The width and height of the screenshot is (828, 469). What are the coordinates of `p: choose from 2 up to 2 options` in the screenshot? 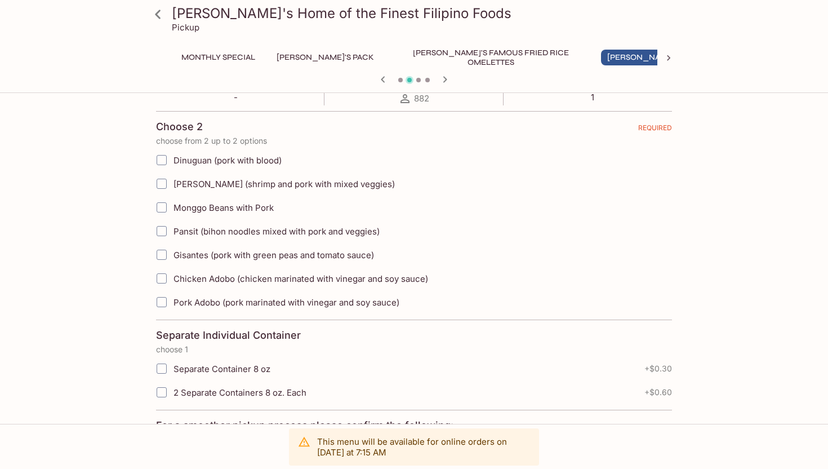 It's located at (414, 141).